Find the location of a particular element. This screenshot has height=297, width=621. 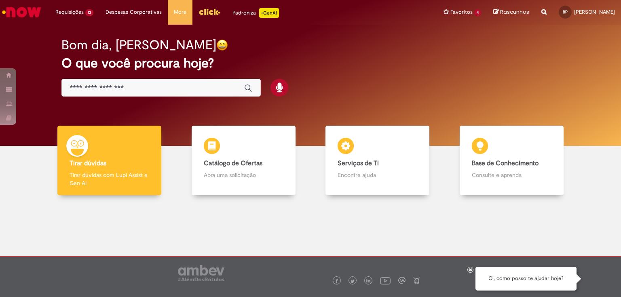

img: happy-face.png is located at coordinates (222, 45).